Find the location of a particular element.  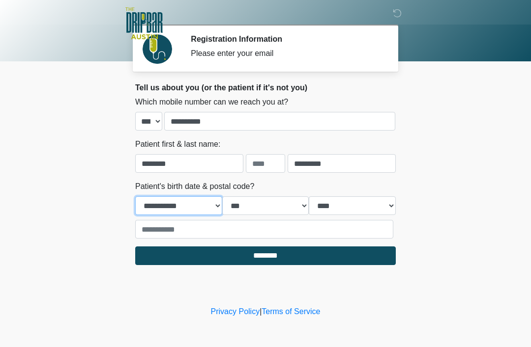

h2: Tell us about you (or the patient if it's not you) is located at coordinates (265, 87).